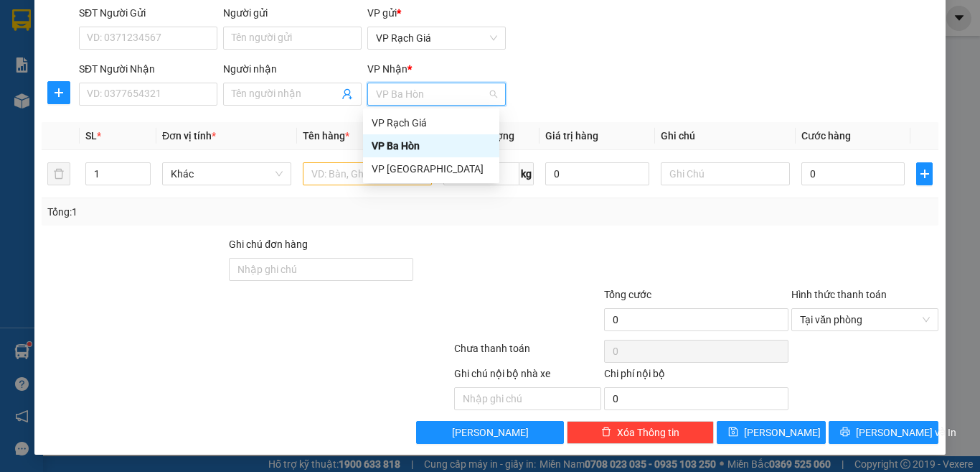 Image resolution: width=980 pixels, height=472 pixels. Describe the element at coordinates (527, 353) in the screenshot. I see `div: Chưa thanh toán` at that location.